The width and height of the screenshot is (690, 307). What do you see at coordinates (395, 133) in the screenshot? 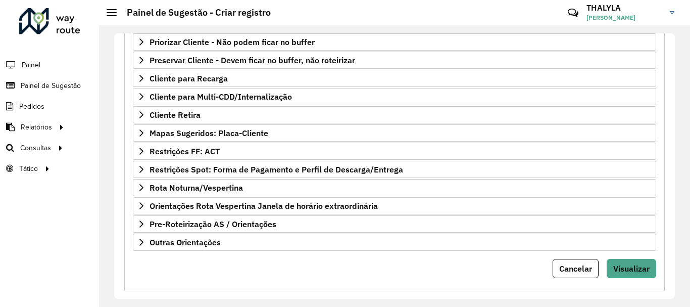
I see `a: Mapas Sugeridos: Placa-Cliente` at bounding box center [395, 133].